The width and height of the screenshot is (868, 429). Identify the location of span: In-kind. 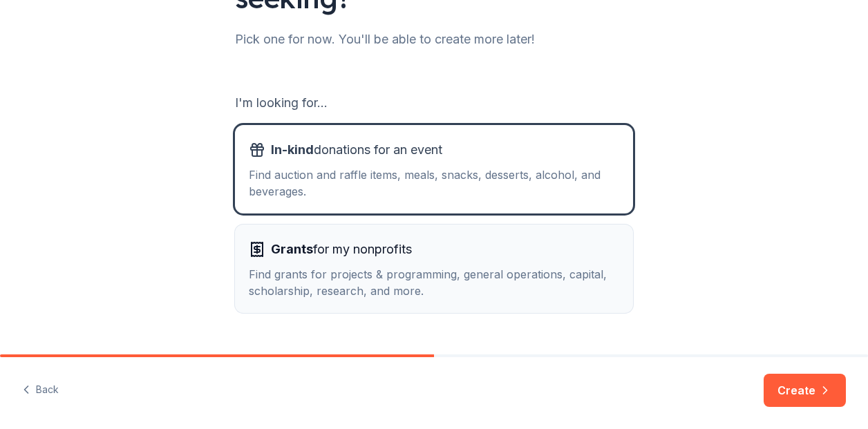
(292, 149).